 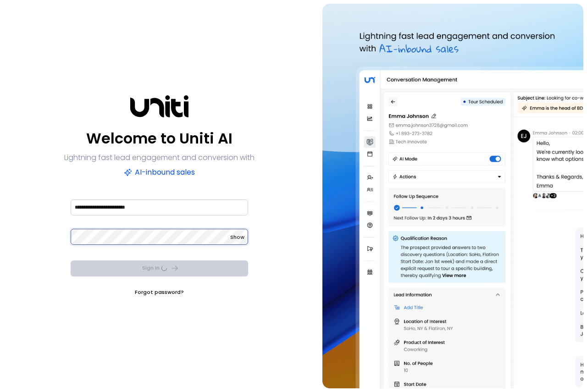 What do you see at coordinates (237, 237) in the screenshot?
I see `button: Show` at bounding box center [237, 237].